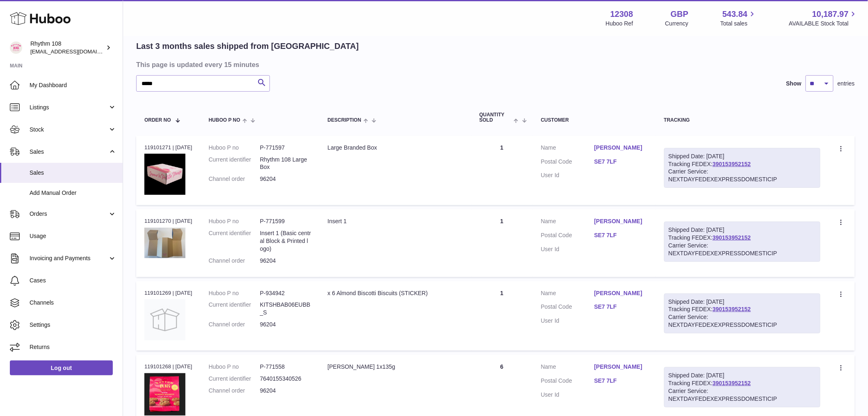 The image size is (868, 416). I want to click on img: 123081684744870.jpg, so click(165, 174).